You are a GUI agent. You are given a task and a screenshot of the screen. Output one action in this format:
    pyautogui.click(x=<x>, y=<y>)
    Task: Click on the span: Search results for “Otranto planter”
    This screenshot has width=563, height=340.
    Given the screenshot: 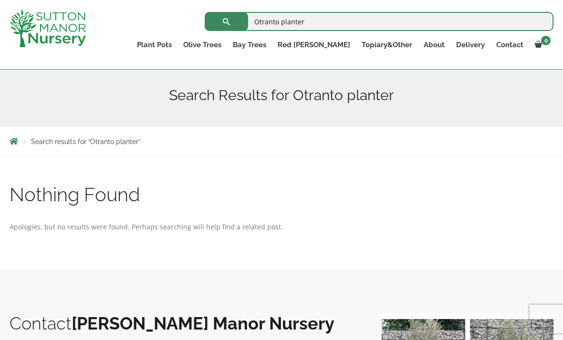 What is the action you would take?
    pyautogui.click(x=85, y=142)
    